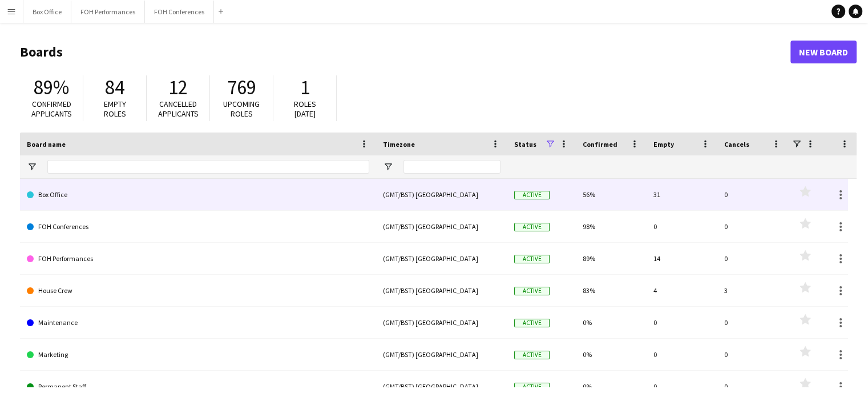 Image resolution: width=868 pixels, height=397 pixels. I want to click on a: House Crew, so click(198, 290).